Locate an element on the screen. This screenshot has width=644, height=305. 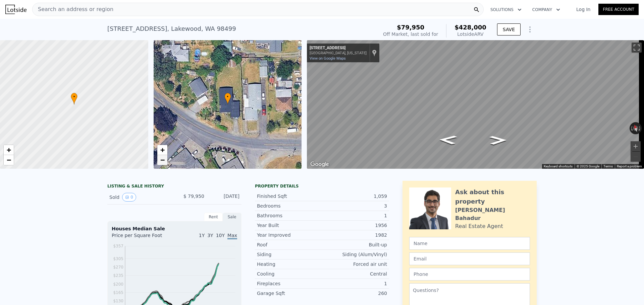
button: Zoom in is located at coordinates (636, 146).